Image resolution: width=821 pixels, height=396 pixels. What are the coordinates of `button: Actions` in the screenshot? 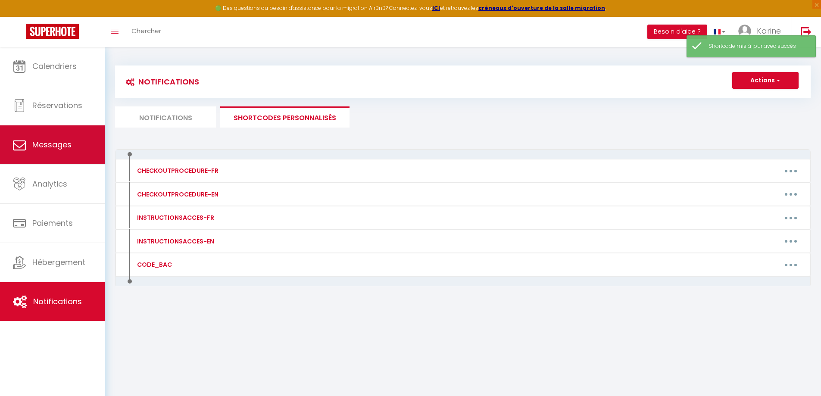 It's located at (765, 81).